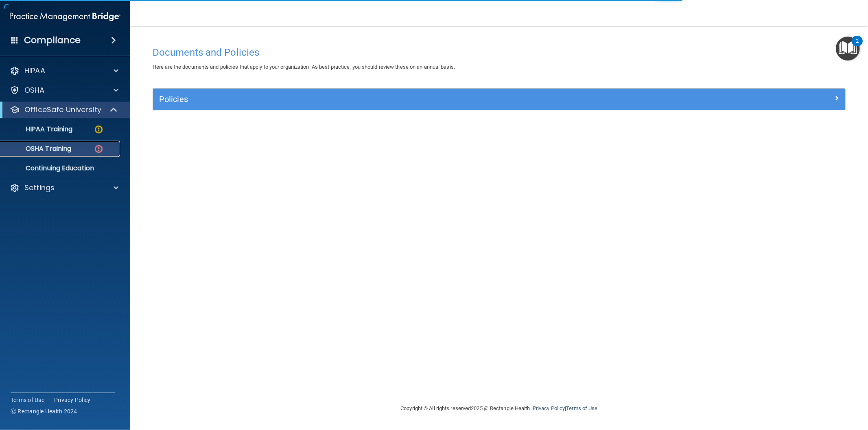 The image size is (868, 430). Describe the element at coordinates (52, 40) in the screenshot. I see `h4: Compliance` at that location.